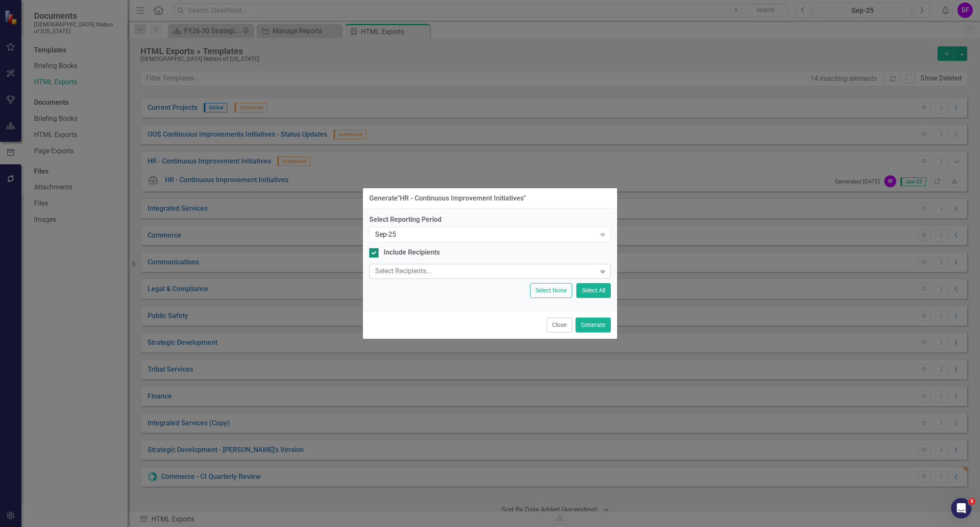 The image size is (980, 527). What do you see at coordinates (490, 220) in the screenshot?
I see `label: Select Reporting Period` at bounding box center [490, 220].